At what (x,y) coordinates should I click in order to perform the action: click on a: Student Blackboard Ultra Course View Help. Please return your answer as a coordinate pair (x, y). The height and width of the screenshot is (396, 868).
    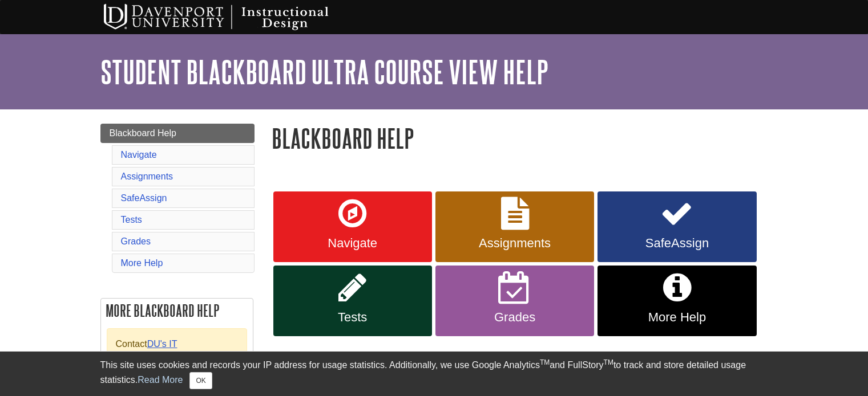
    Looking at the image, I should click on (324, 72).